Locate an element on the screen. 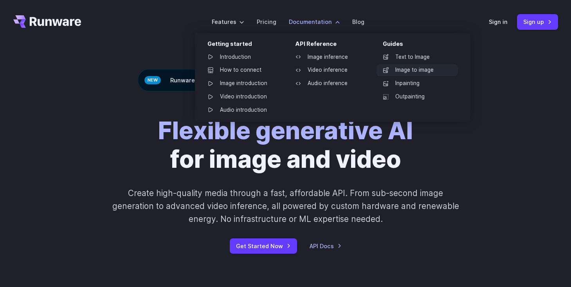 This screenshot has width=571, height=287. a: Sign up is located at coordinates (538, 22).